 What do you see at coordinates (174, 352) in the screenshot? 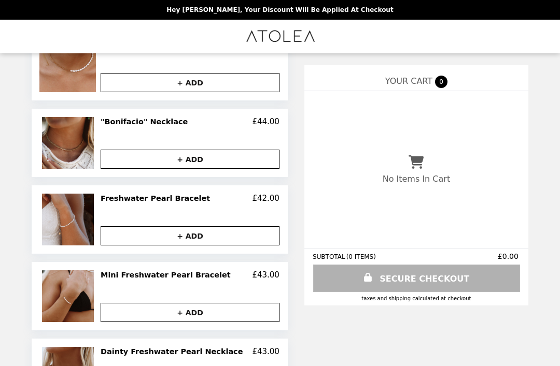
I see `h2: Dainty Freshwater Pearl Necklace` at bounding box center [174, 352].